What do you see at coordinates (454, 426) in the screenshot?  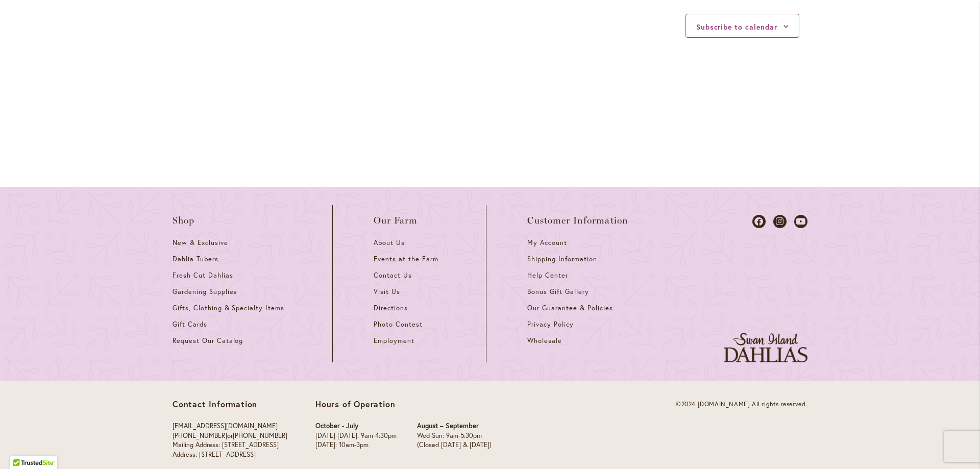 I see `p: August – September` at bounding box center [454, 426].